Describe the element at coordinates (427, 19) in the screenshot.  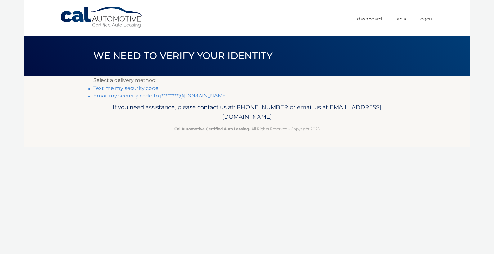
I see `a: Logout` at that location.